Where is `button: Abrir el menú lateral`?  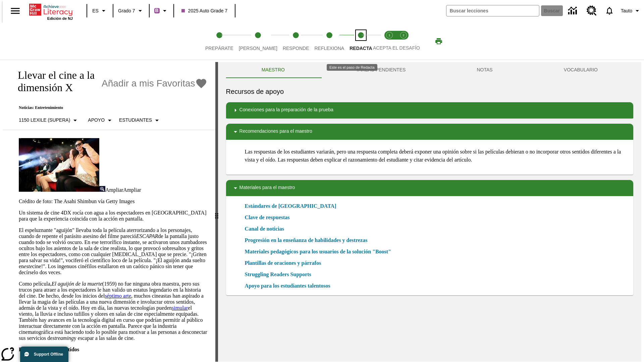
button: Abrir el menú lateral is located at coordinates (15, 11).